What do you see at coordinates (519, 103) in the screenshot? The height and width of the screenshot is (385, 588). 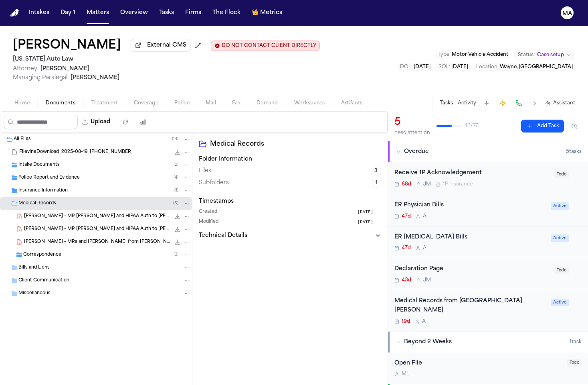 I see `button: Make a Call` at bounding box center [519, 103].